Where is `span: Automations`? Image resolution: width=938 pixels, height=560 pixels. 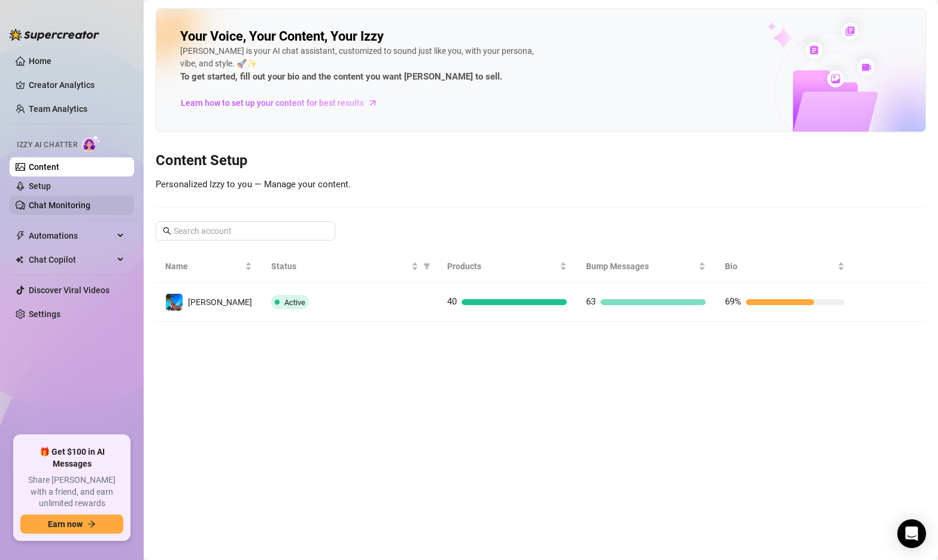 span: Automations is located at coordinates (71, 235).